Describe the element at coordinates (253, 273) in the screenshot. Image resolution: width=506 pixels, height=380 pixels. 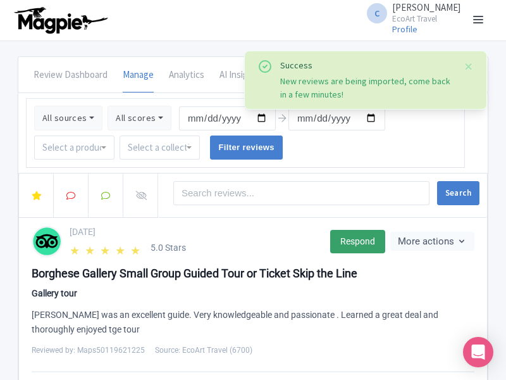
I see `div: Borghese Gallery Small Group Guided Tour or Ticket Skip the Line` at that location.